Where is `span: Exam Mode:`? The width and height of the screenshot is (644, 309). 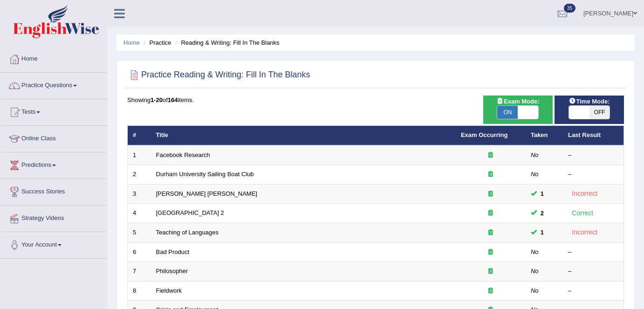 span: Exam Mode: is located at coordinates (518, 101).